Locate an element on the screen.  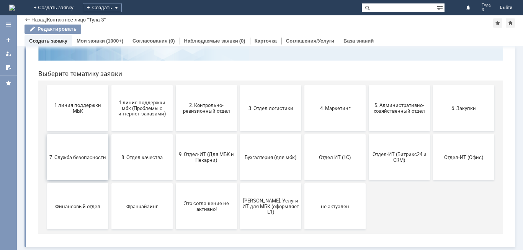
button: 2. Контрольно-ревизионный отдел is located at coordinates (174, 115).